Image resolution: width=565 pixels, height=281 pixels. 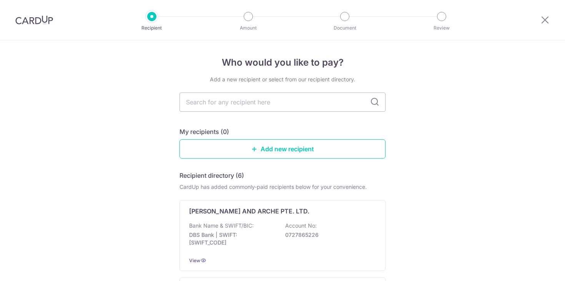 I want to click on div: Add a new recipient or select from our recipient directory., so click(x=282, y=80).